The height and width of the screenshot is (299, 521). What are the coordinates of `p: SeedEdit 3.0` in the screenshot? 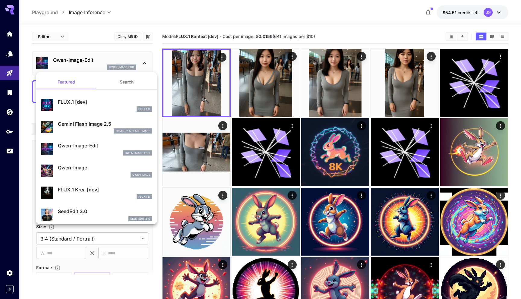 It's located at (105, 211).